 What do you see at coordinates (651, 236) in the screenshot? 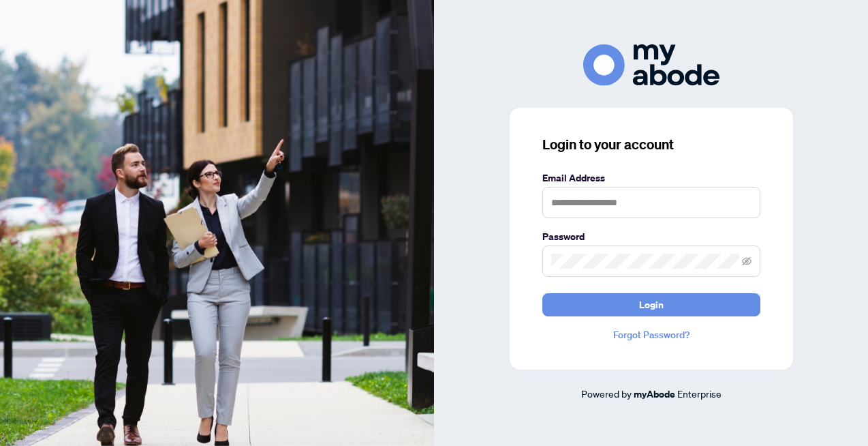
I see `label: Password` at bounding box center [651, 236].